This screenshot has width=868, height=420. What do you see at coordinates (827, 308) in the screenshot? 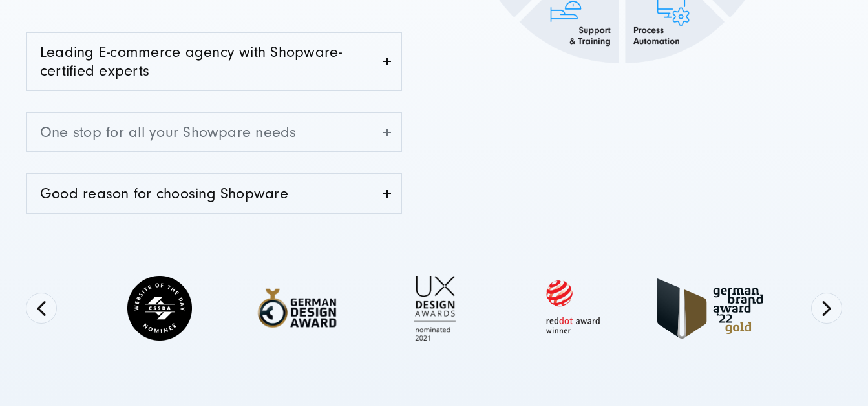
I see `button: Next` at bounding box center [827, 308].